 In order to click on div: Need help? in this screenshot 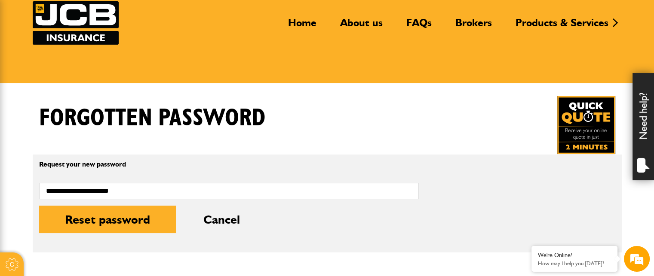, I will do `click(643, 127)`.